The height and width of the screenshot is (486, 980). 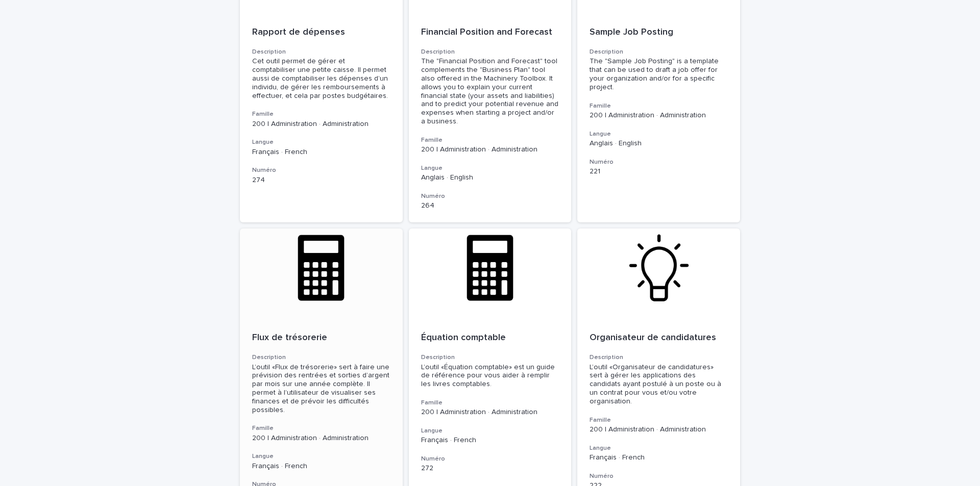 I want to click on div: The "Sample Job Posting" is a template that can be used to draft a job offer for your organizatio..., so click(x=658, y=74).